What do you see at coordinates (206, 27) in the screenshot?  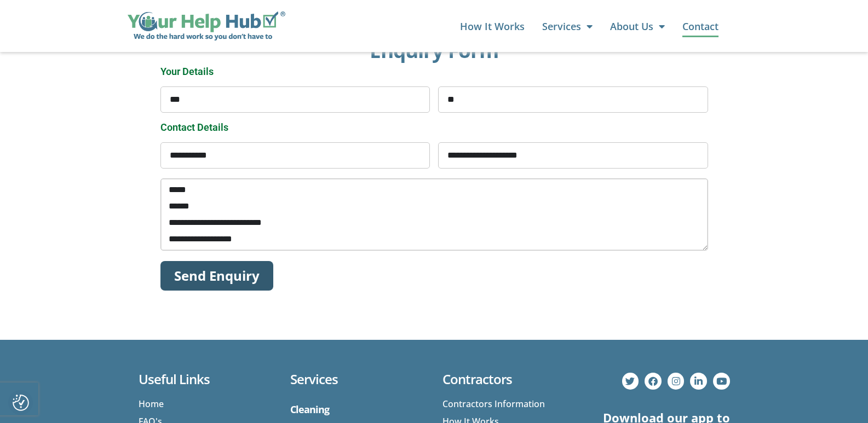 I see `img: Your Help Hub Wide Logo` at bounding box center [206, 27].